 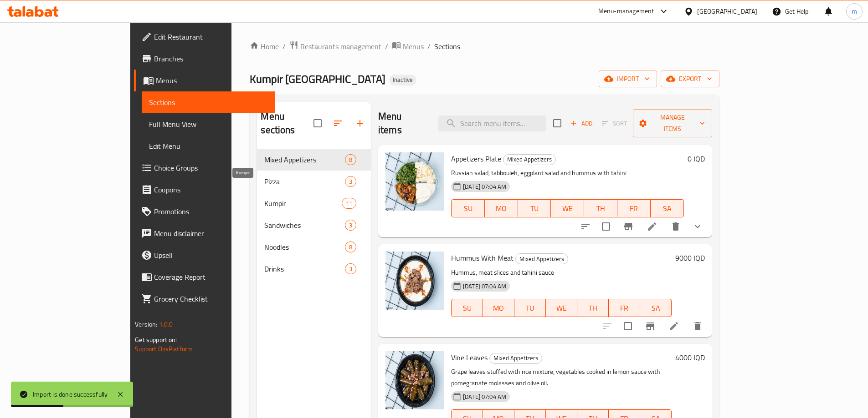 I want to click on span: Appetizers Plate, so click(x=476, y=159).